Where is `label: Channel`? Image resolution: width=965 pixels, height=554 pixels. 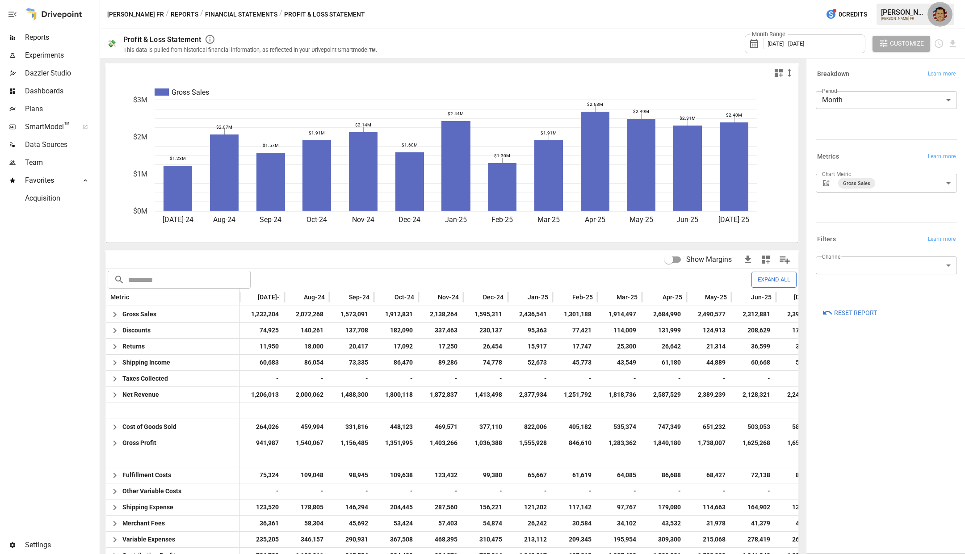 label: Channel is located at coordinates (832, 256).